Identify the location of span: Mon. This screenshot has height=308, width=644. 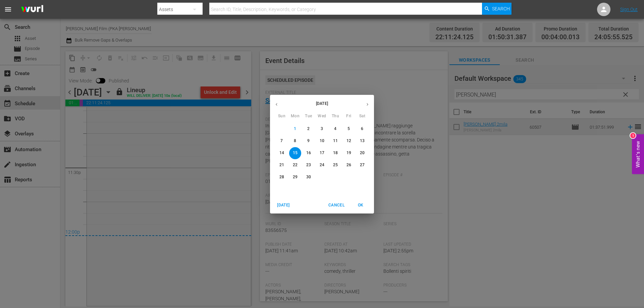
(295, 116).